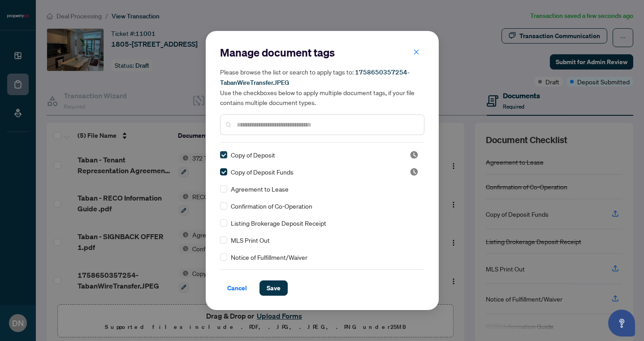  I want to click on button: Cancel, so click(237, 288).